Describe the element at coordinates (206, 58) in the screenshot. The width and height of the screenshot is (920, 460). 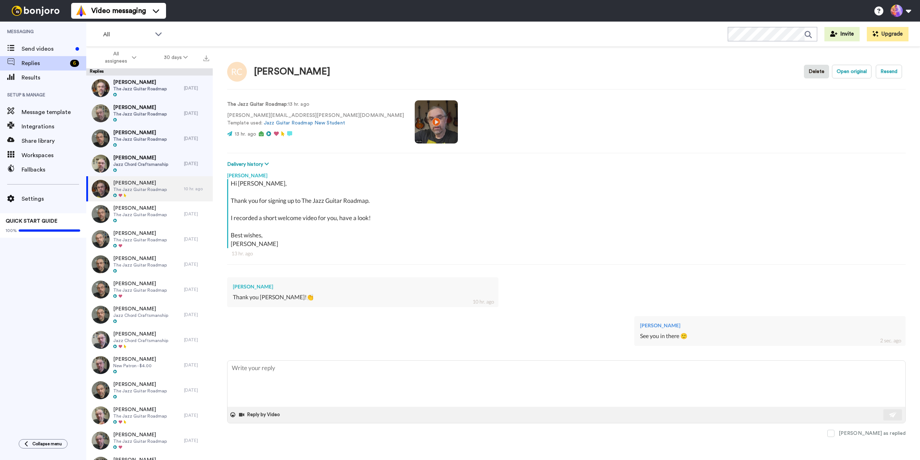
I see `img: export.svg` at that location.